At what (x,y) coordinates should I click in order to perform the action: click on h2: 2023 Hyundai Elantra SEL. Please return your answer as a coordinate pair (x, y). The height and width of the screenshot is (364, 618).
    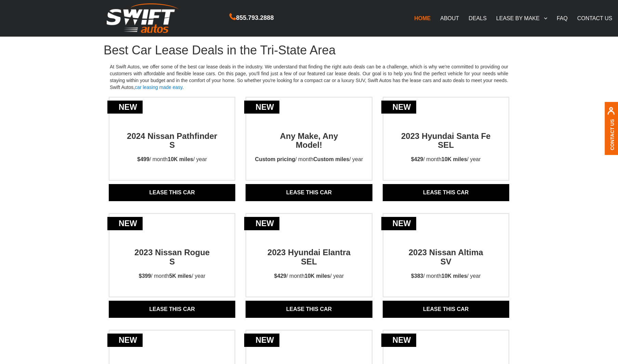
    Looking at the image, I should click on (309, 251).